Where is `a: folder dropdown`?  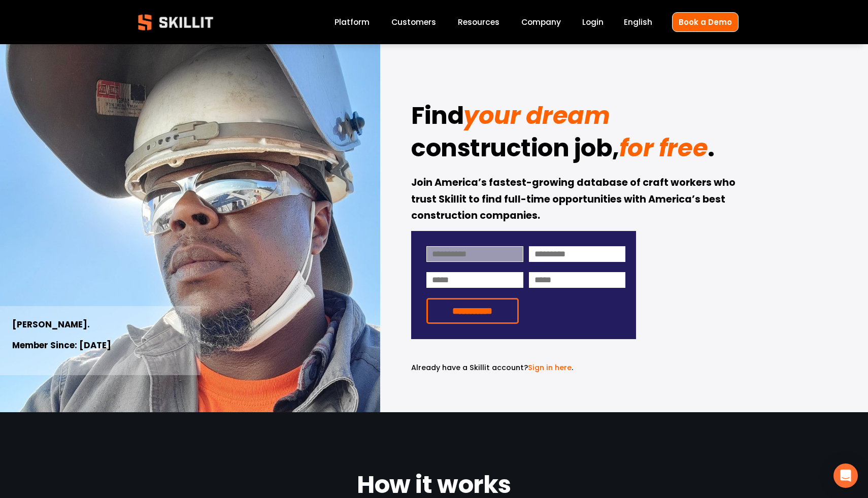 a: folder dropdown is located at coordinates (479, 21).